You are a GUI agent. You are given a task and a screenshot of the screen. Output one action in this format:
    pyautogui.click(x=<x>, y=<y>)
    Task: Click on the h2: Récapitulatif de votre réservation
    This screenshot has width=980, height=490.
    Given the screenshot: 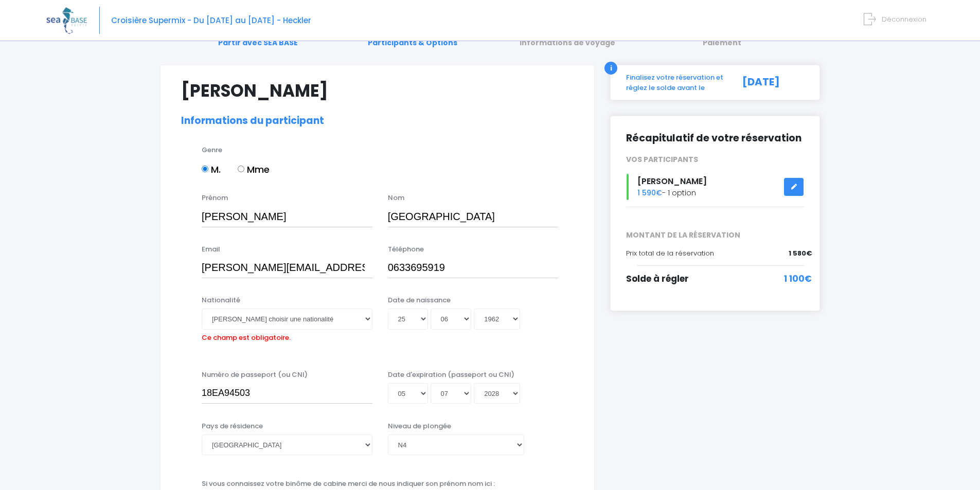 What is the action you would take?
    pyautogui.click(x=715, y=137)
    